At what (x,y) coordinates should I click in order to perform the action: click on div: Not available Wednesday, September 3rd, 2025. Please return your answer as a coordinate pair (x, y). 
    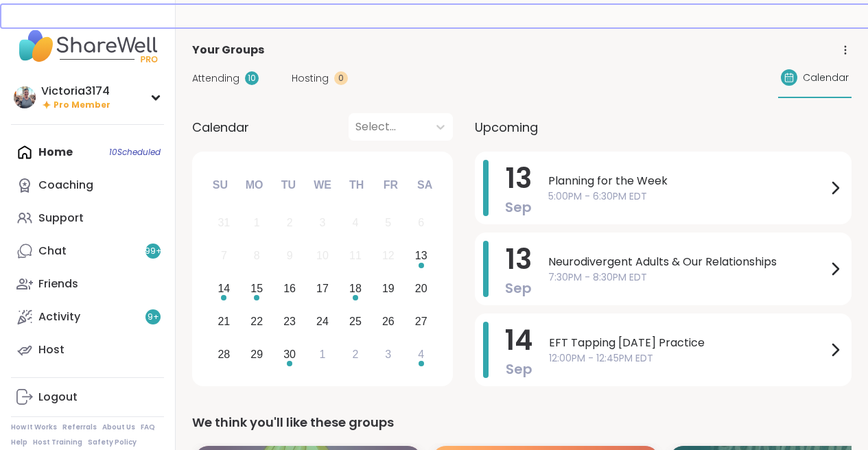
    Looking at the image, I should click on (322, 223).